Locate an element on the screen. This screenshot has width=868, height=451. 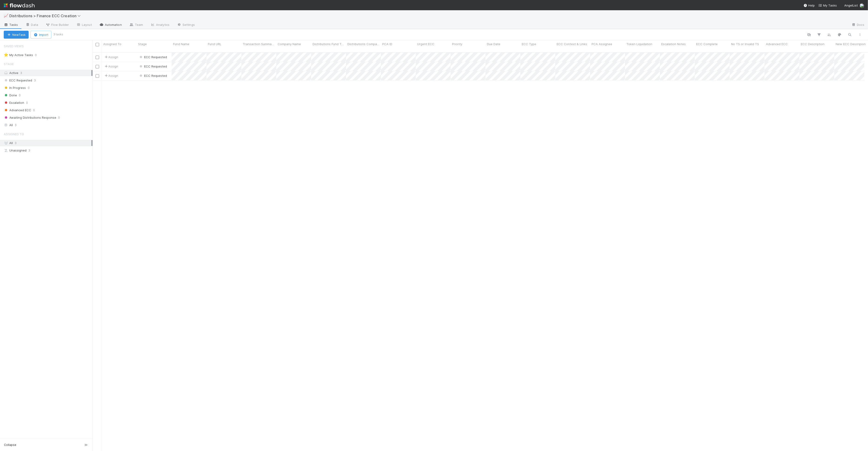
div: Active is located at coordinates (48, 73).